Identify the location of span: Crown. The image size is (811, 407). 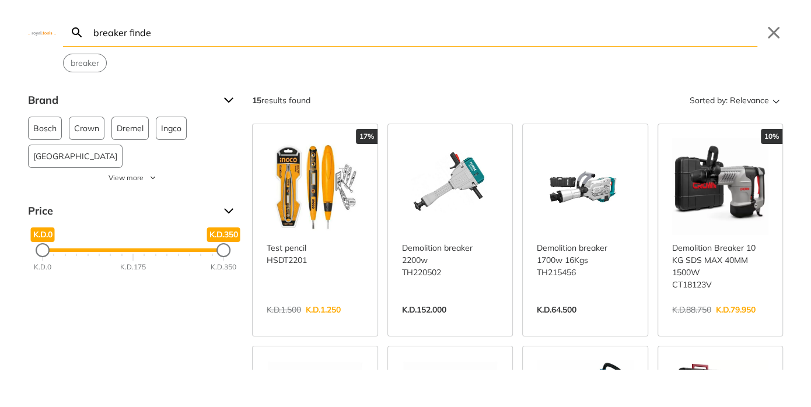
(86, 128).